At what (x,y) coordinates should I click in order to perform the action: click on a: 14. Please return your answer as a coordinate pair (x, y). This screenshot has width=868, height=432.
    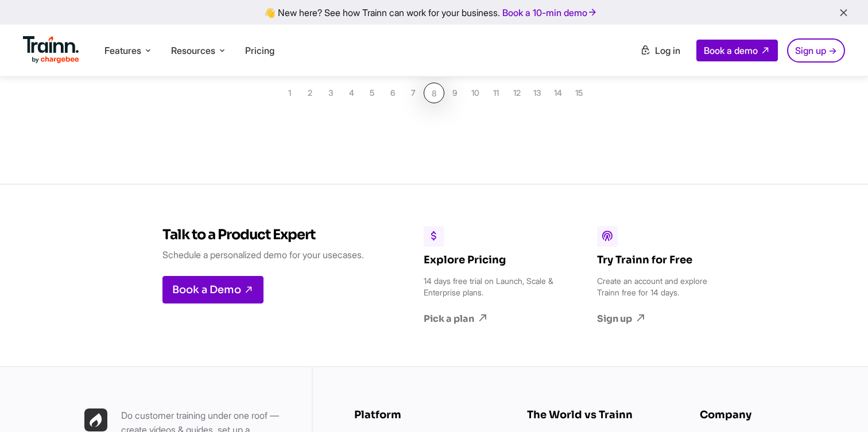
    Looking at the image, I should click on (558, 93).